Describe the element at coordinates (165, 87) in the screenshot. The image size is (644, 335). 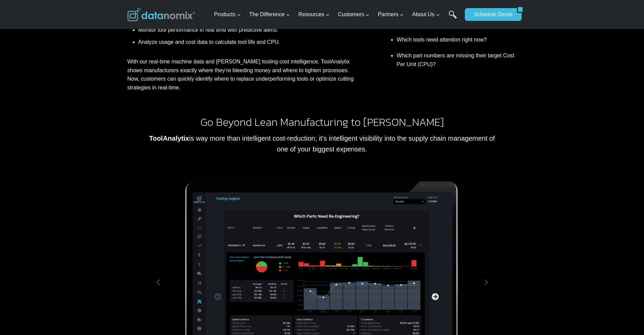
I see `span: State/Region` at that location.